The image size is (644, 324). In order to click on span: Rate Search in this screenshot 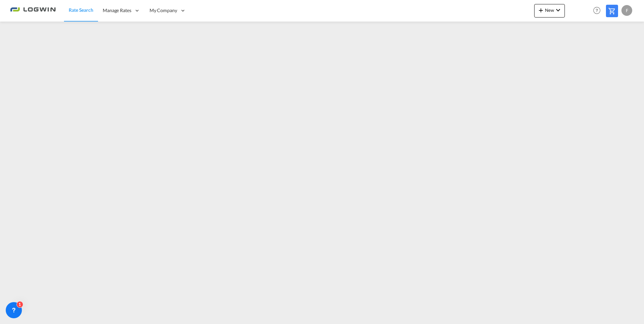, I will do `click(81, 10)`.